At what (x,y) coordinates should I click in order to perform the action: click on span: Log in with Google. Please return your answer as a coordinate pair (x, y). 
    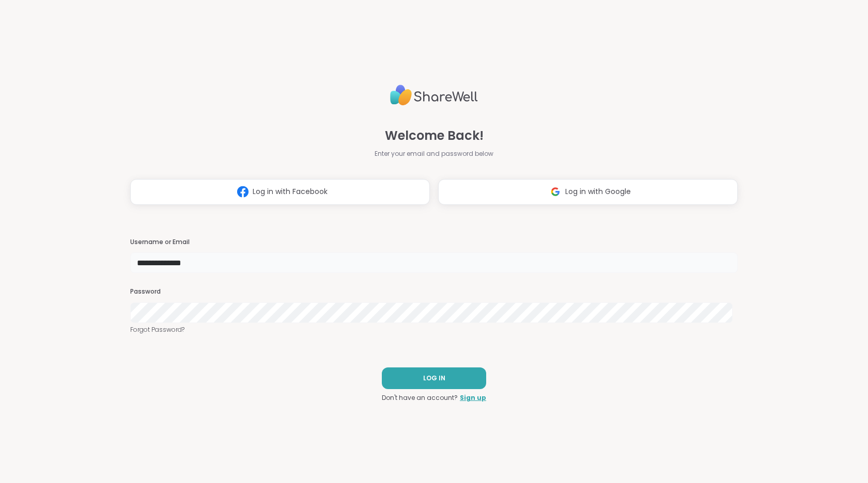
    Looking at the image, I should click on (597, 192).